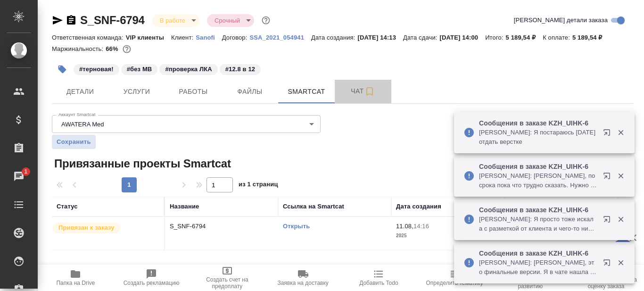  What do you see at coordinates (185, 207) in the screenshot?
I see `div: Название` at bounding box center [185, 207].